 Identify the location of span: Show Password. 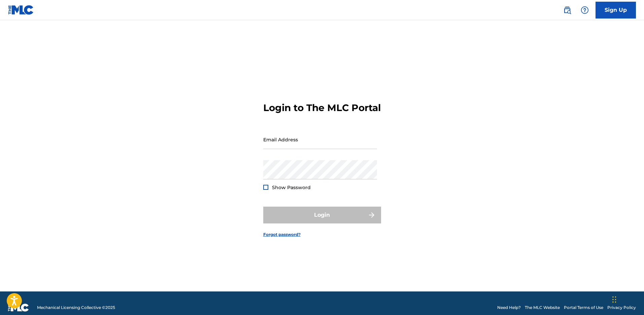
(292, 187).